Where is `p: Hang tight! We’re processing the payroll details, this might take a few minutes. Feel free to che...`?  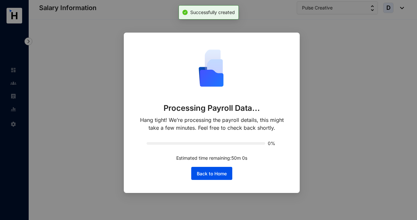 p: Hang tight! We’re processing the payroll details, this might take a few minutes. Feel free to che... is located at coordinates (212, 124).